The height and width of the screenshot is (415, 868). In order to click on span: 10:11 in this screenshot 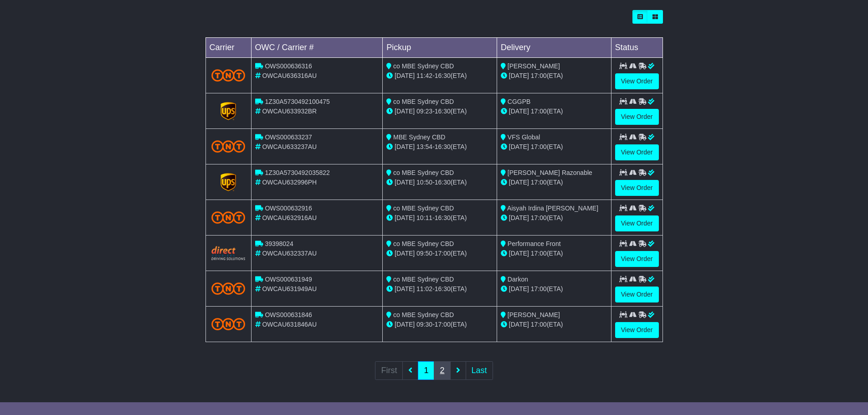, I will do `click(424, 217)`.